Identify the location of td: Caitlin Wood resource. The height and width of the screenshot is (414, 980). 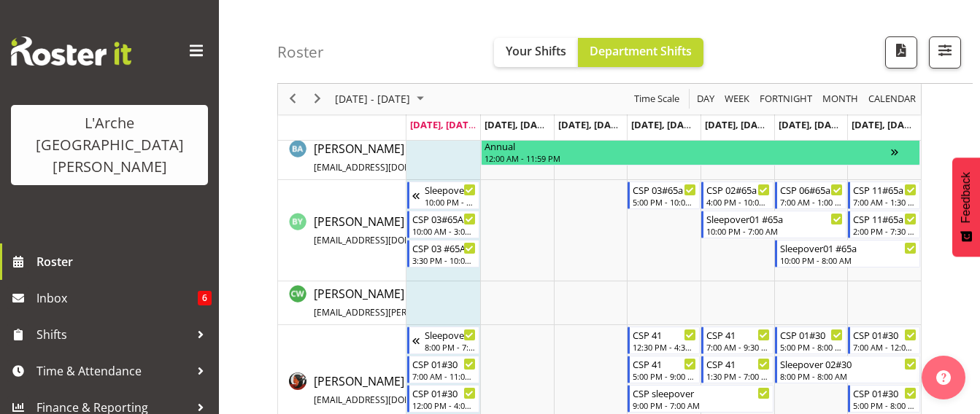
(343, 304).